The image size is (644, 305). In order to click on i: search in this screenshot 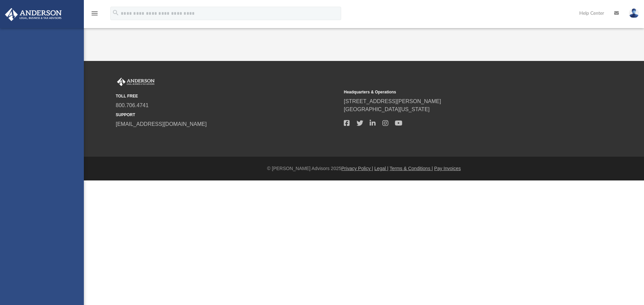, I will do `click(116, 13)`.